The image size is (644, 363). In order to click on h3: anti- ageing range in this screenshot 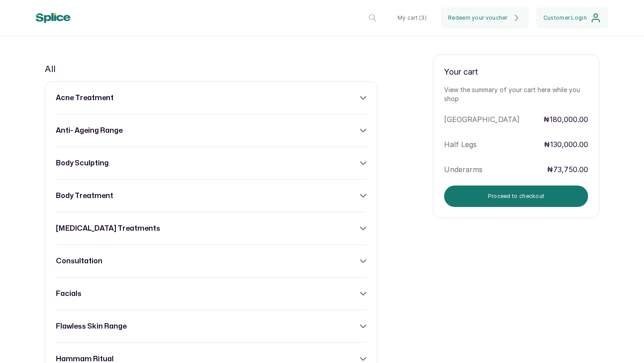, I will do `click(89, 130)`.